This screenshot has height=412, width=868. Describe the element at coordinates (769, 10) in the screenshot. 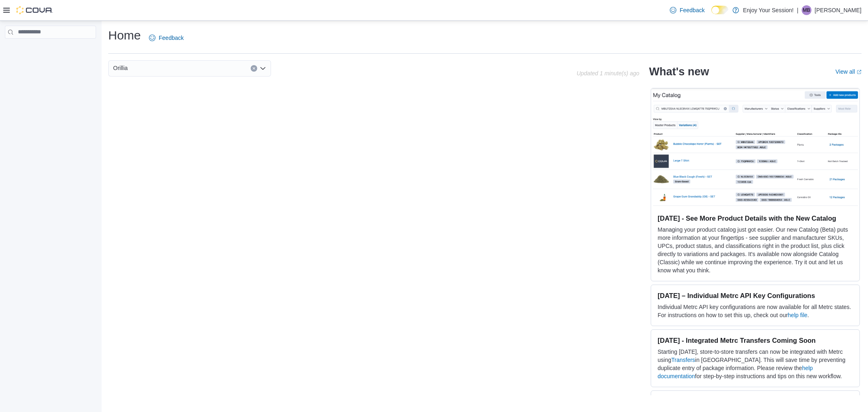

I see `p: Enjoy Your Session!` at that location.